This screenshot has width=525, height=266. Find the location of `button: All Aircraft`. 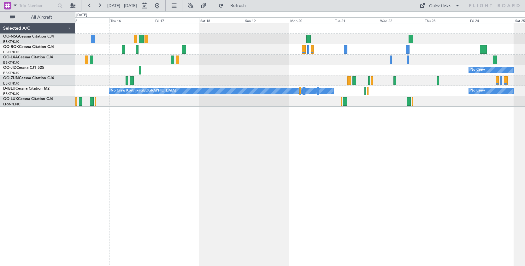

button: All Aircraft is located at coordinates (38, 17).